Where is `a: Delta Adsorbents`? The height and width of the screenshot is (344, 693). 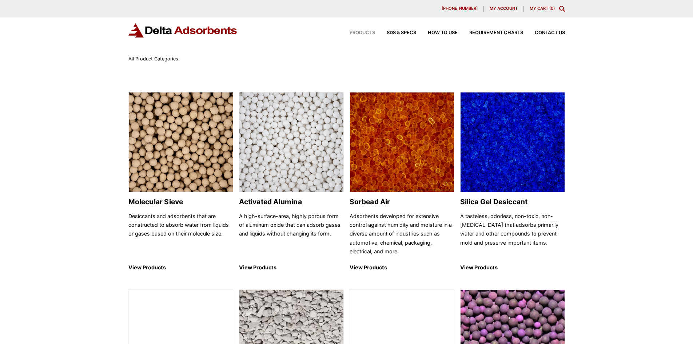
a: Delta Adsorbents is located at coordinates (183, 30).